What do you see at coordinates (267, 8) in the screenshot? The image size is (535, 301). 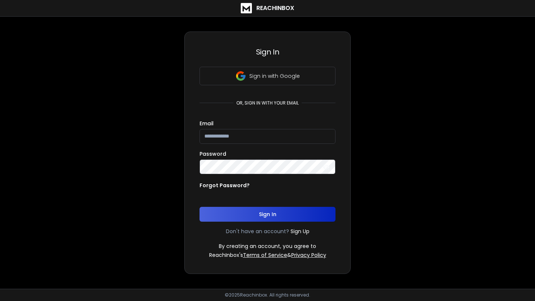 I see `a: ReachInbox` at bounding box center [267, 8].